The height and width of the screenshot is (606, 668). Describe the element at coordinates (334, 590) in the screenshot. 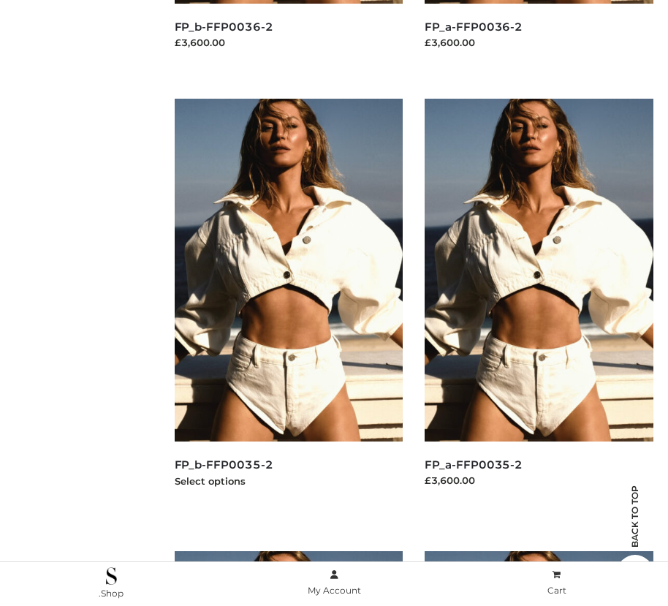

I see `span: My Account` at that location.